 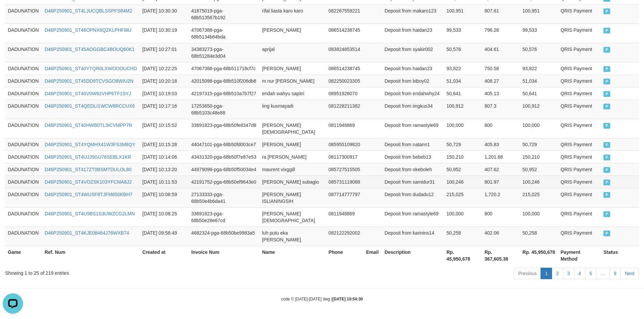 I want to click on td: 93,822, so click(x=463, y=68).